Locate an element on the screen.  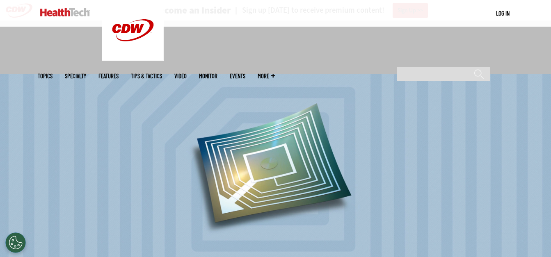
button: Open Preferences is located at coordinates (16, 243).